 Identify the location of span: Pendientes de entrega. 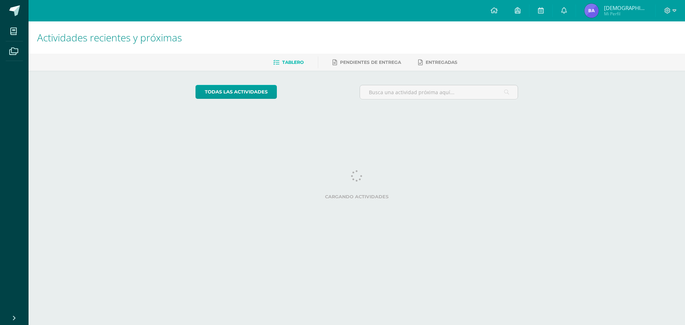
(370, 62).